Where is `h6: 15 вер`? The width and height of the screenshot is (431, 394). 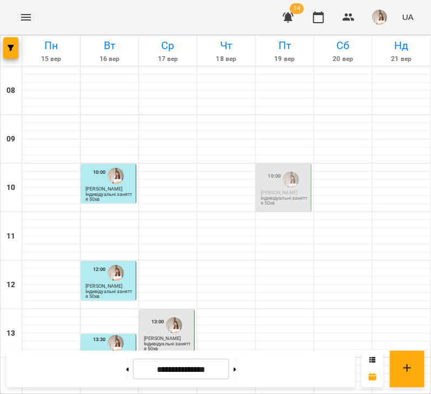 h6: 15 вер is located at coordinates (51, 59).